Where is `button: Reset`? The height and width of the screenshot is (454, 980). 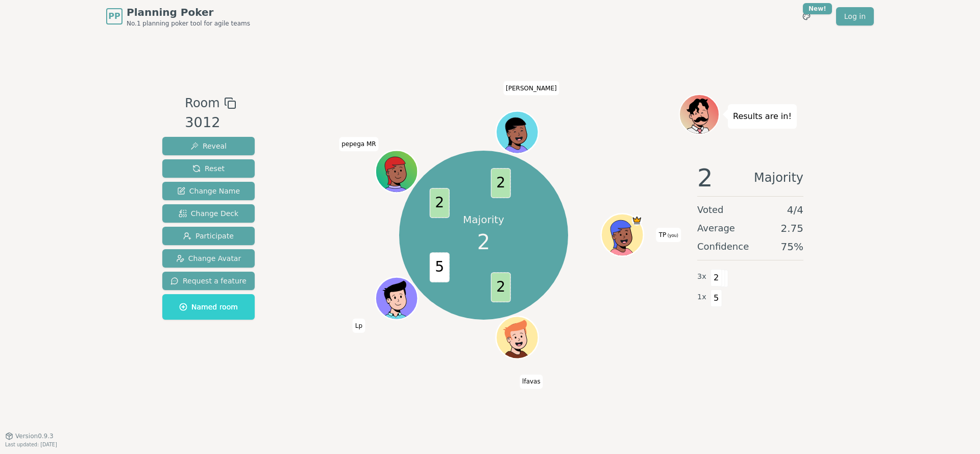 button: Reset is located at coordinates (208, 168).